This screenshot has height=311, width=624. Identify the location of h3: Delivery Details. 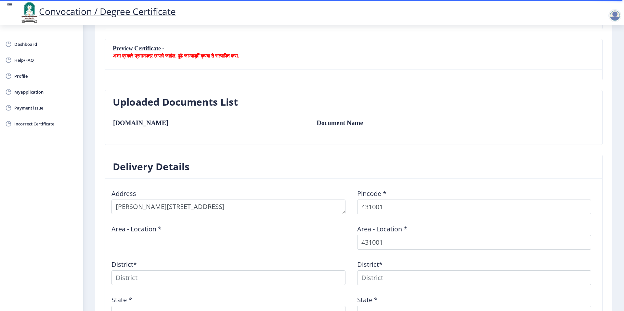
(151, 167).